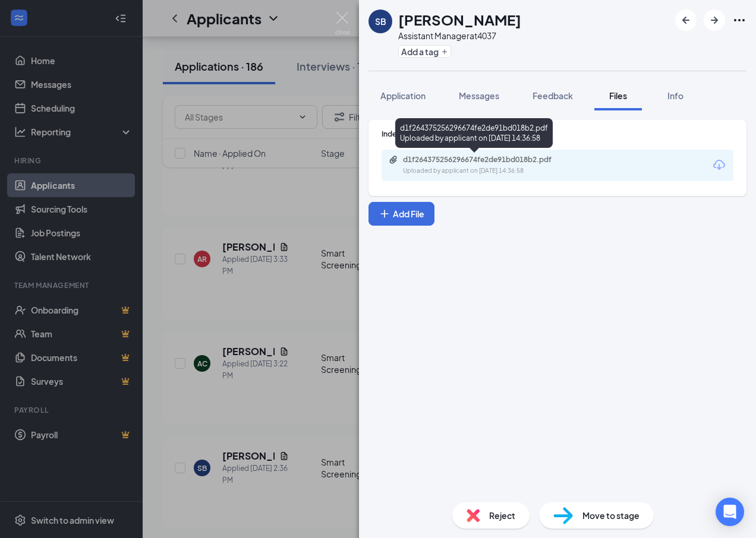  What do you see at coordinates (730, 512) in the screenshot?
I see `div: Open Intercom Messenger` at bounding box center [730, 512].